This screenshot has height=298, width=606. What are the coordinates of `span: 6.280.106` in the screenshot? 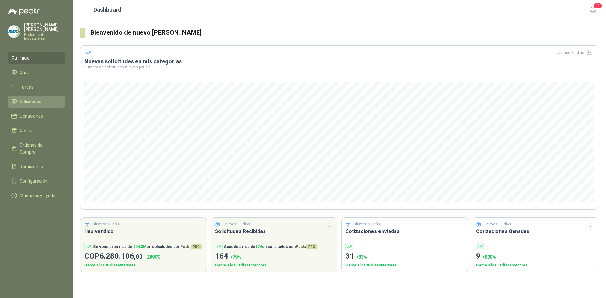 It's located at (121, 256).